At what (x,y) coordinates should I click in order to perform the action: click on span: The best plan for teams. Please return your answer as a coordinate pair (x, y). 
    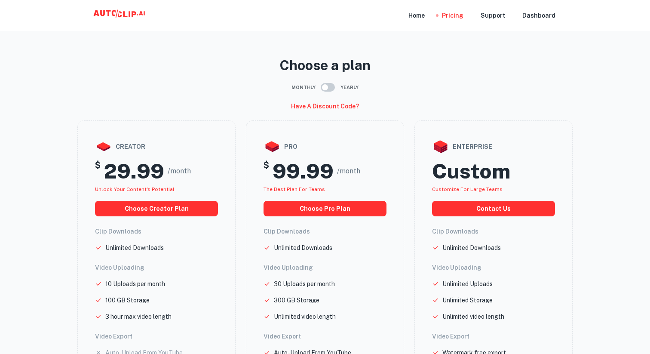
    Looking at the image, I should click on (294, 189).